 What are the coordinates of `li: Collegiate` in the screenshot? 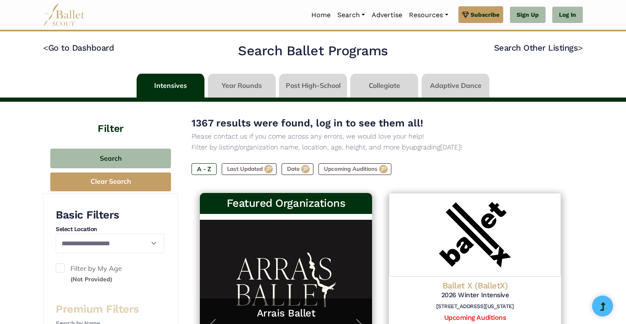 It's located at (384, 85).